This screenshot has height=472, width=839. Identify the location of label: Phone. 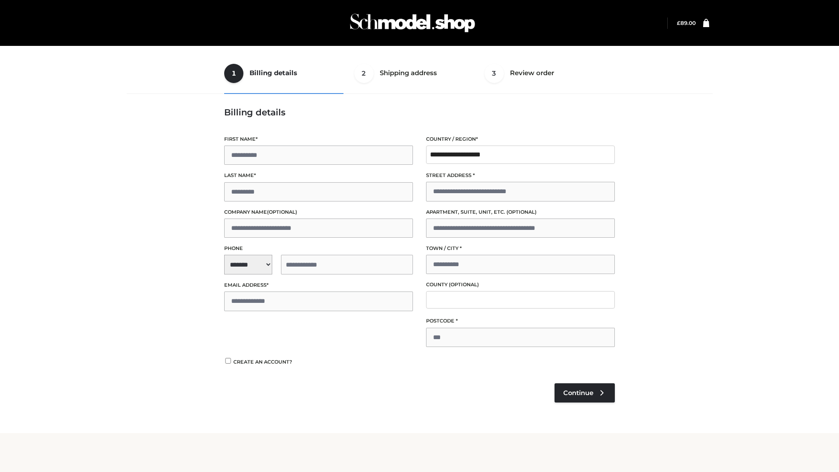
(318, 248).